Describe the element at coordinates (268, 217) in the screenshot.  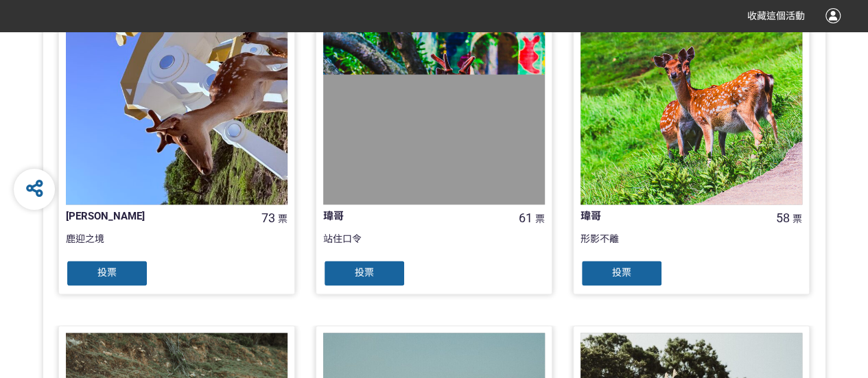
I see `span: 73` at that location.